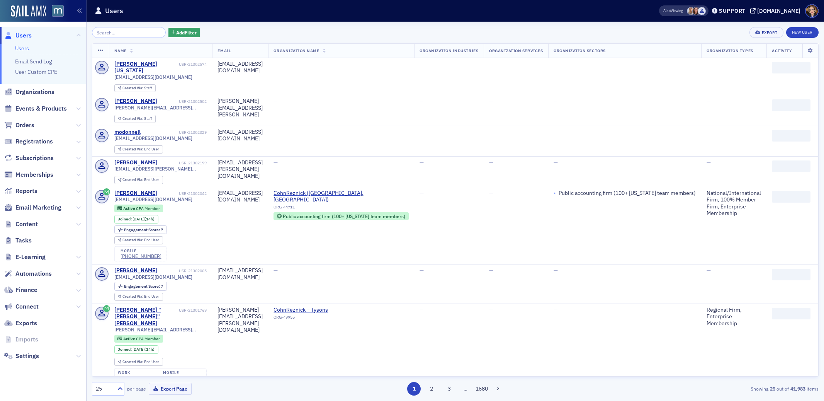 The width and height of the screenshot is (824, 401). Describe the element at coordinates (21, 191) in the screenshot. I see `a: Reports` at that location.